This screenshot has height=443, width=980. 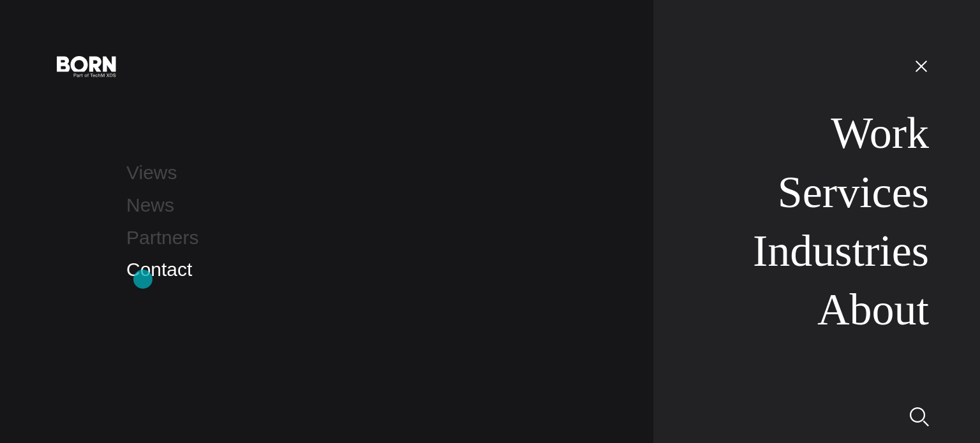 I want to click on a: Views, so click(x=152, y=172).